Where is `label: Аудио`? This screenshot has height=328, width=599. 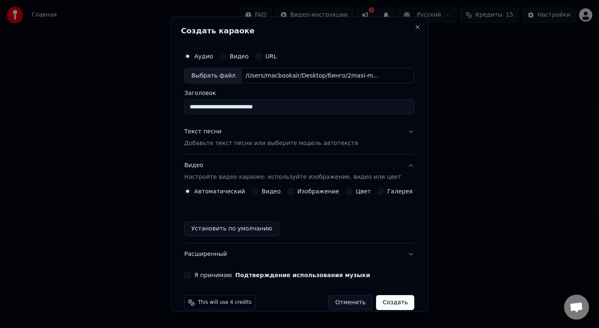 label: Аудио is located at coordinates (204, 56).